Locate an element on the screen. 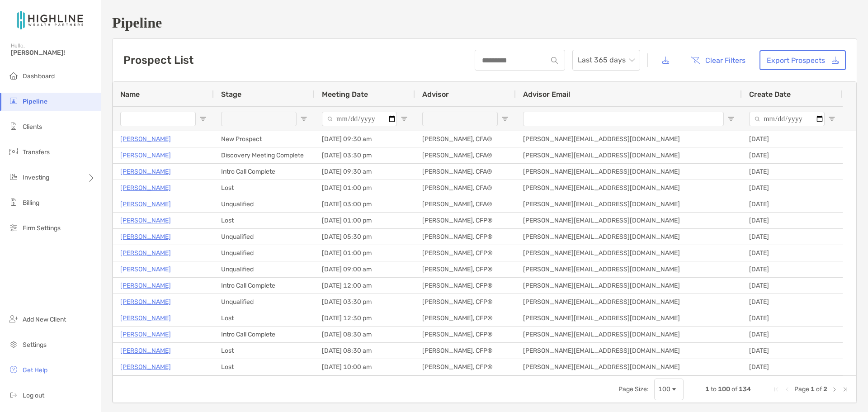  div: Previous Page is located at coordinates (787, 390).